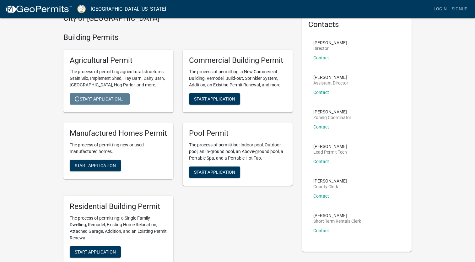 This screenshot has height=262, width=475. I want to click on h5: Commercial Building Permit, so click(238, 60).